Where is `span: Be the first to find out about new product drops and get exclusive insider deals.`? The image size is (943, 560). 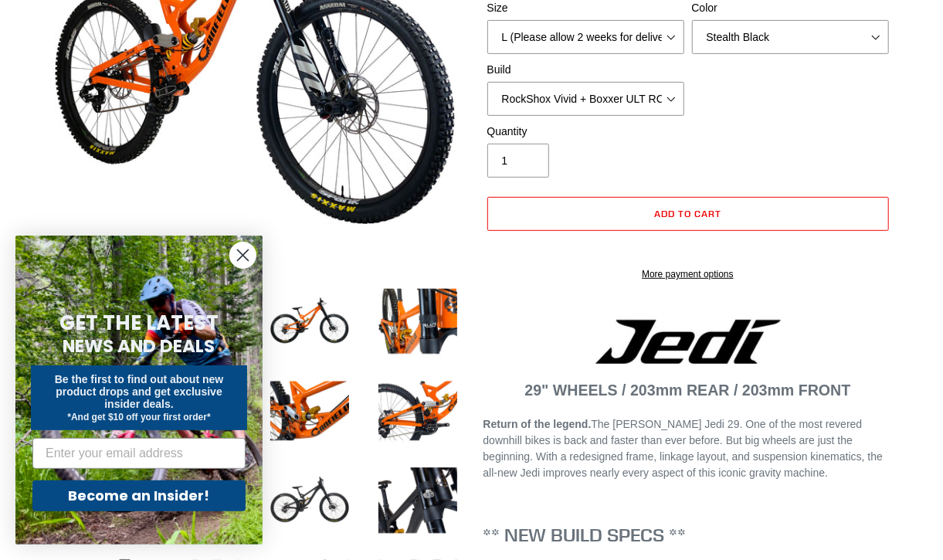 span: Be the first to find out about new product drops and get exclusive insider deals. is located at coordinates (139, 392).